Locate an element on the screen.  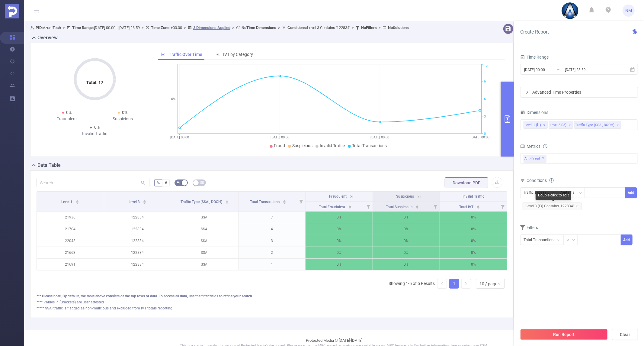
i: icon: left is located at coordinates (442, 283).